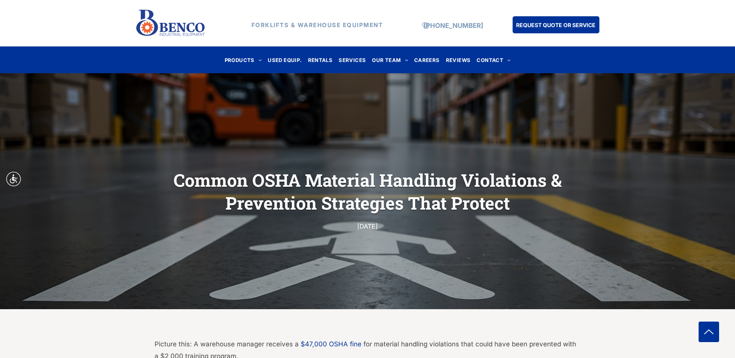 The height and width of the screenshot is (358, 735). What do you see at coordinates (320, 60) in the screenshot?
I see `a: RENTALS` at bounding box center [320, 60].